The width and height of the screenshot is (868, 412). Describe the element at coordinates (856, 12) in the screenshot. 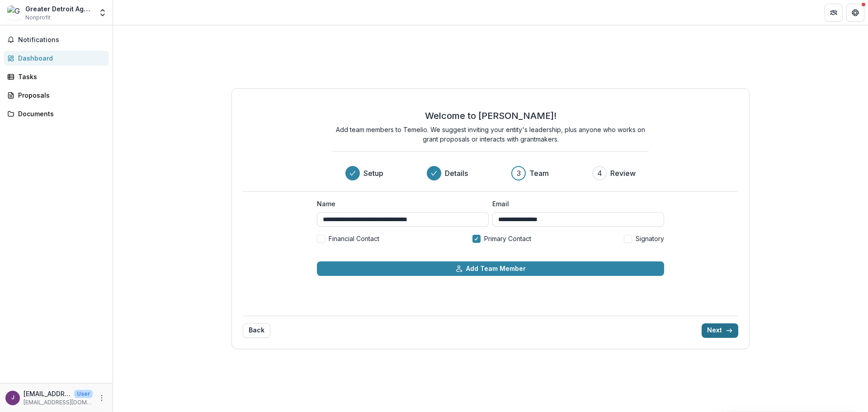

I see `button: Get Help` at that location.